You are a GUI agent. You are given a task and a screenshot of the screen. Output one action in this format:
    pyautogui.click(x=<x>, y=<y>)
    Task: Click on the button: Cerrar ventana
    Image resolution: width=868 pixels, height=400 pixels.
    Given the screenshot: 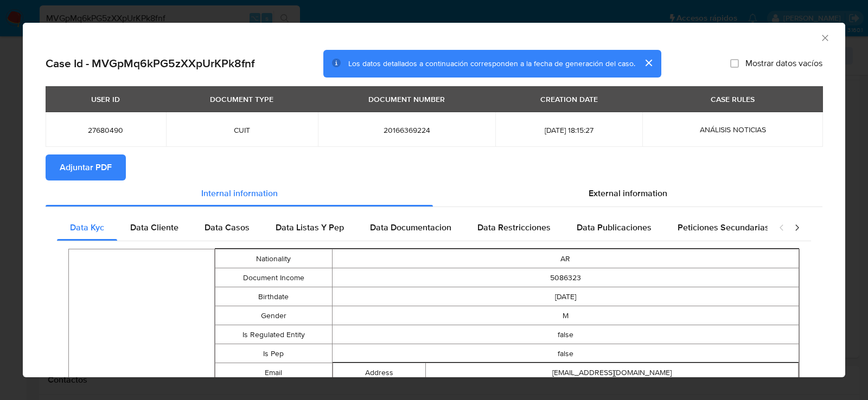 What is the action you would take?
    pyautogui.click(x=825, y=38)
    